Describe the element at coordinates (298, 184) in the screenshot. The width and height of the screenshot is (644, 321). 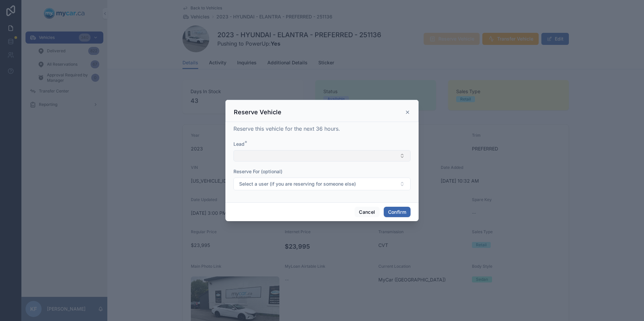
I see `span: Select a user (if you are reserving for someone else)` at that location.